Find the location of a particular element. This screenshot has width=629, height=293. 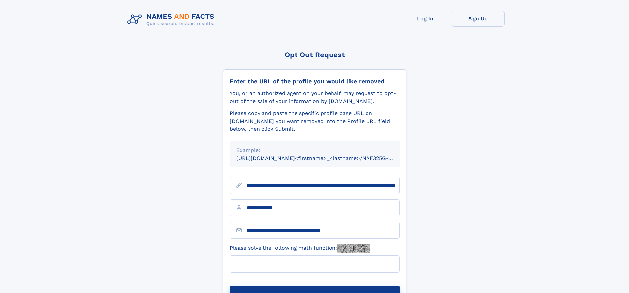

div: Example: is located at coordinates (315, 150).